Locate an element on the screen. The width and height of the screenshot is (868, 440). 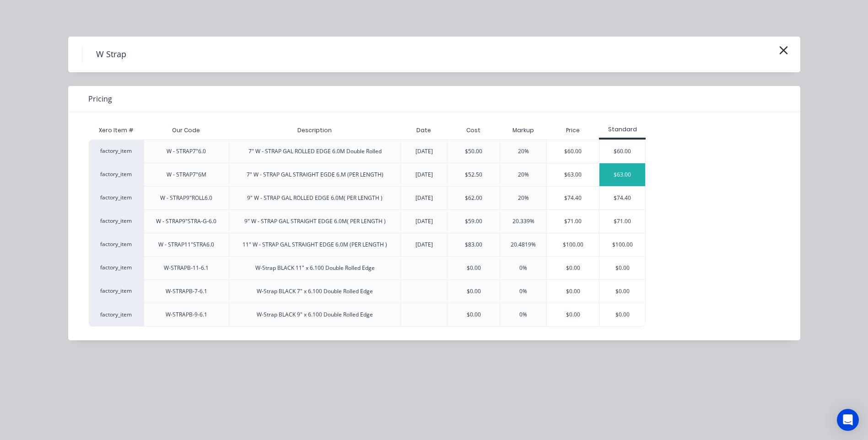
div: Cost is located at coordinates (473, 130).